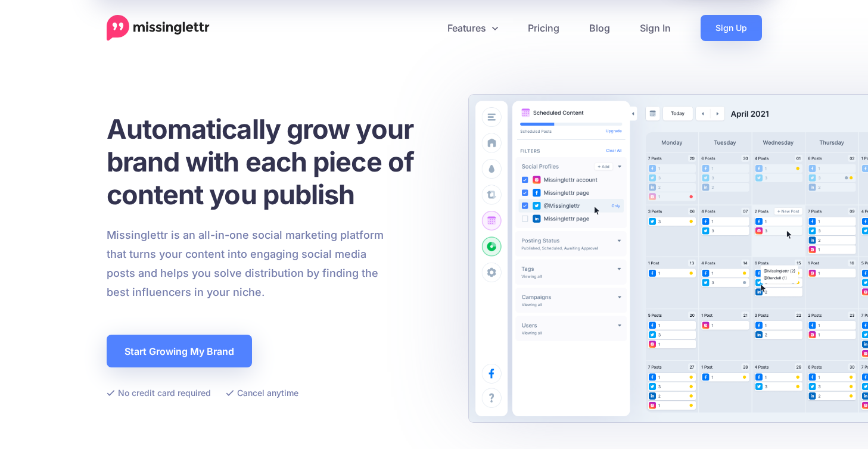 Image resolution: width=868 pixels, height=449 pixels. What do you see at coordinates (655, 28) in the screenshot?
I see `a: Sign In` at bounding box center [655, 28].